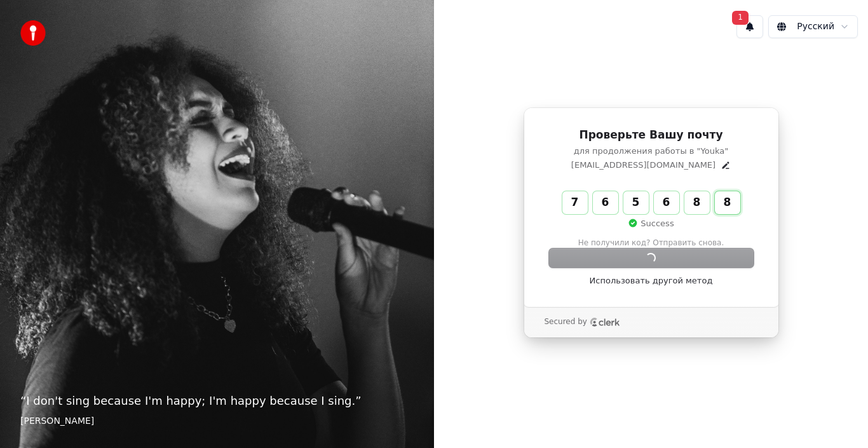 The width and height of the screenshot is (868, 448). Describe the element at coordinates (664, 203) in the screenshot. I see `input: Enter verification code` at that location.